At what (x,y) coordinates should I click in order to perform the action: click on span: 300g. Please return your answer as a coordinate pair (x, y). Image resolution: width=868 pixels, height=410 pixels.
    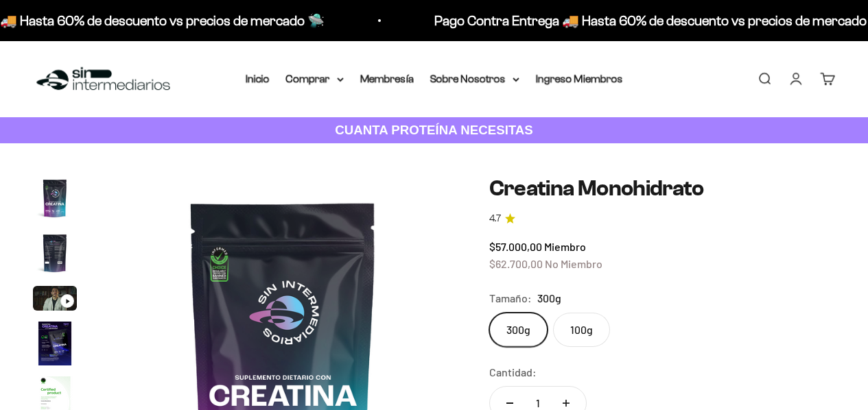
    Looking at the image, I should click on (549, 298).